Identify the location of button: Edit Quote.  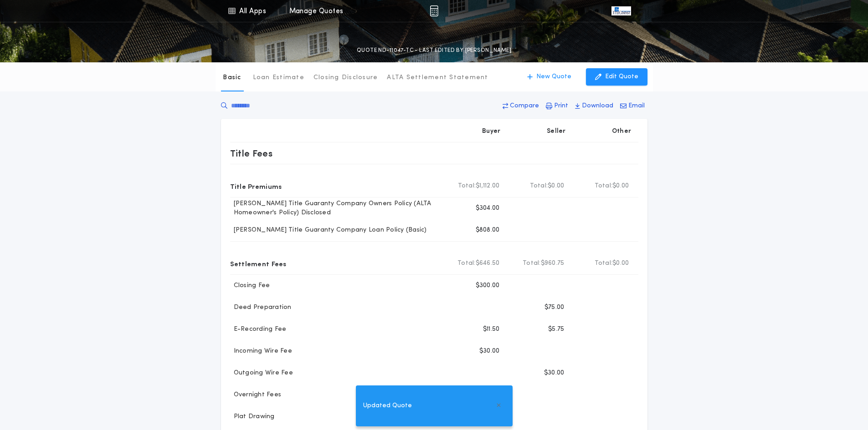
(617, 77).